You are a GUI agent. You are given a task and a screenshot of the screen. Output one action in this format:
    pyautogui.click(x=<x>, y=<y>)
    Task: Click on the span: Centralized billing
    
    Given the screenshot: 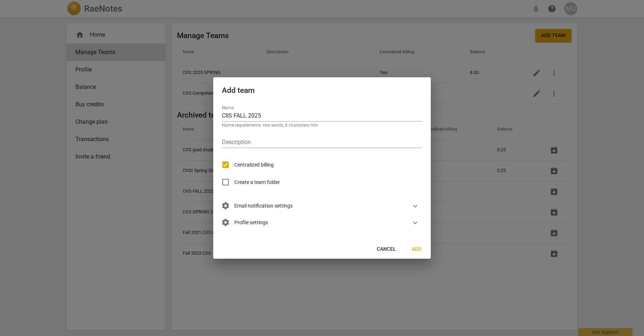 What is the action you would take?
    pyautogui.click(x=254, y=165)
    